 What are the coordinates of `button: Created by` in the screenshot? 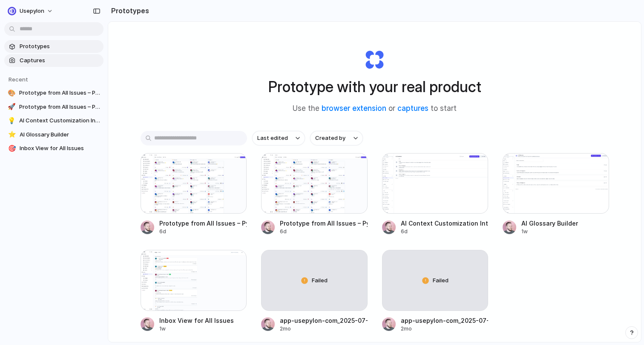 It's located at (336, 138).